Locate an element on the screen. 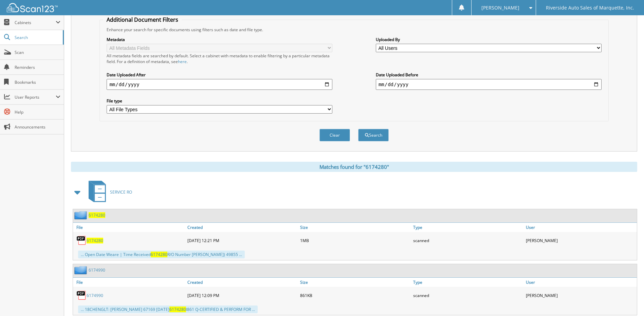 The height and width of the screenshot is (316, 644). label: Date Uploaded After is located at coordinates (219, 75).